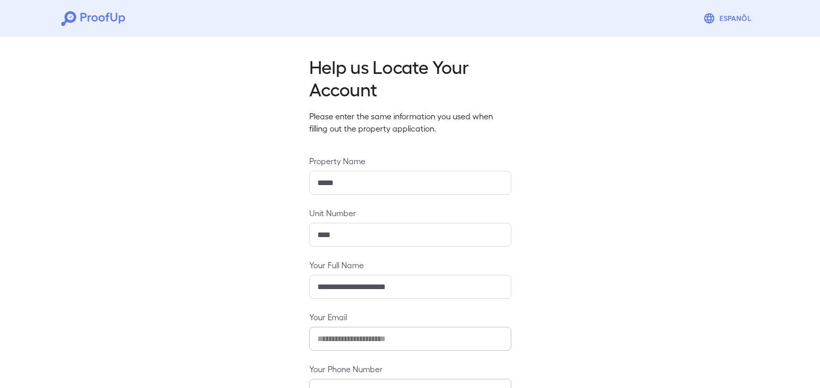 The height and width of the screenshot is (388, 820). Describe the element at coordinates (728, 18) in the screenshot. I see `button: Espanõl` at that location.